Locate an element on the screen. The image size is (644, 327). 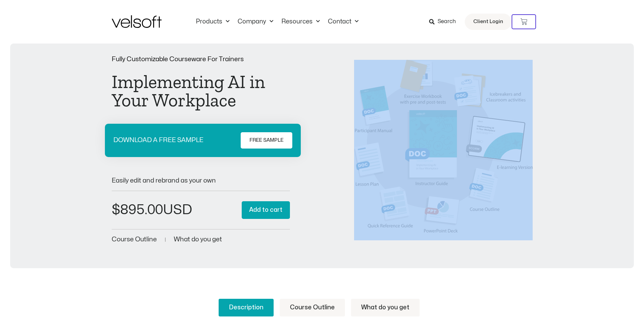
a: CompanyMenu Toggle is located at coordinates (255, 22).